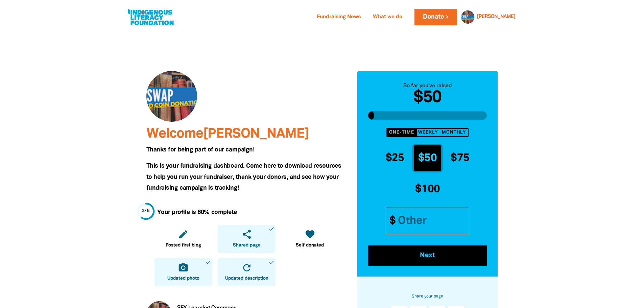 This screenshot has height=308, width=644. I want to click on button: One-time, so click(402, 132).